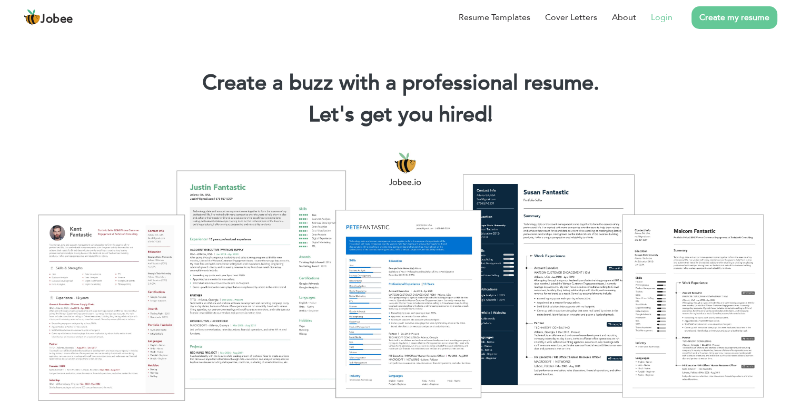  I want to click on h1: Create a buzz with a professional resume., so click(400, 83).